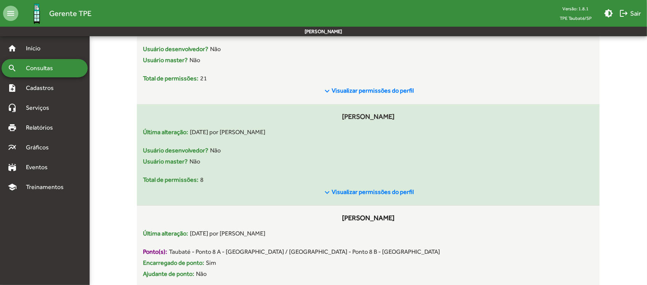  I want to click on span: Gerente TPE, so click(70, 13).